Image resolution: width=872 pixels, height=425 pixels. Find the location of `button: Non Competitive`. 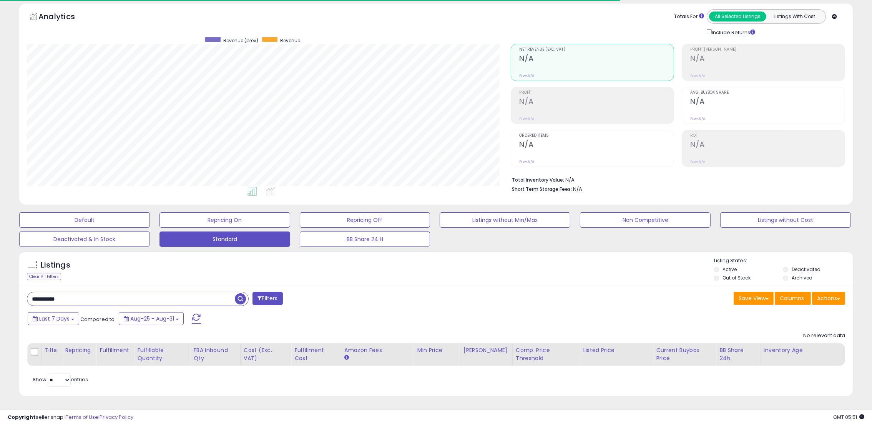

button: Non Competitive is located at coordinates (645, 220).